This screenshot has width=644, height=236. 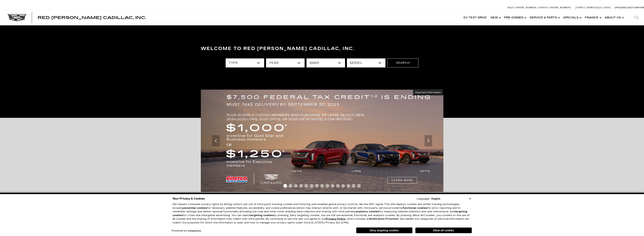 I want to click on span: 9 AM-6 PM, so click(x=639, y=8).